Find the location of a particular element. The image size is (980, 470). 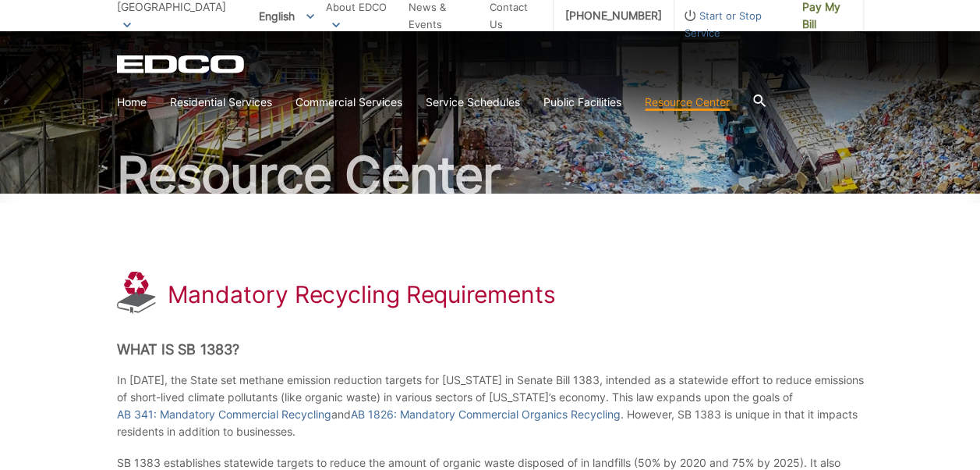

span: English is located at coordinates (286, 15).